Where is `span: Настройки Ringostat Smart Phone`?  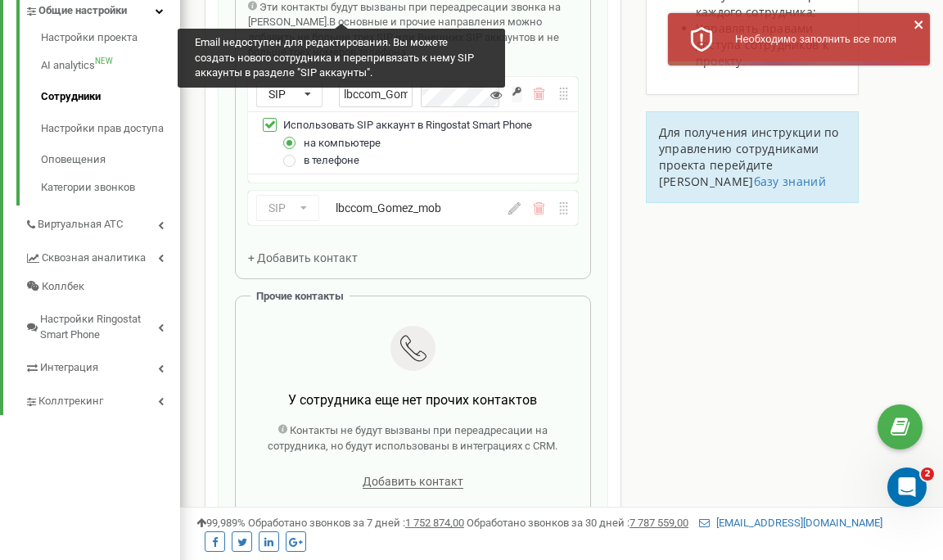
span: Настройки Ringostat Smart Phone is located at coordinates (99, 327).